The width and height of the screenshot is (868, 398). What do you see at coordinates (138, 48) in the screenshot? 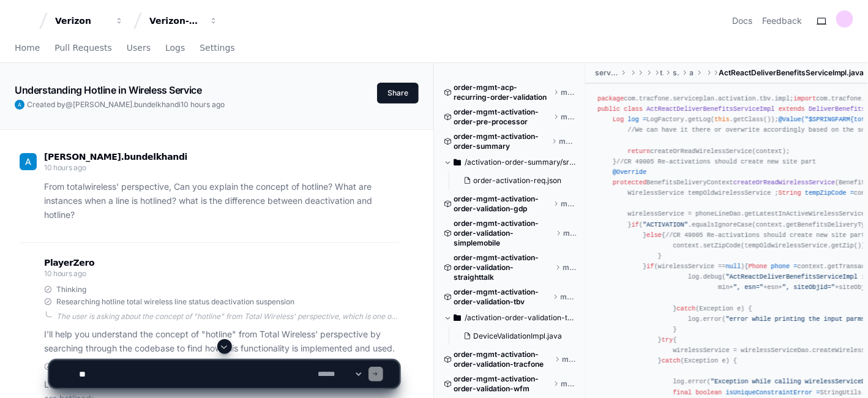
I see `span: Users` at bounding box center [138, 48].